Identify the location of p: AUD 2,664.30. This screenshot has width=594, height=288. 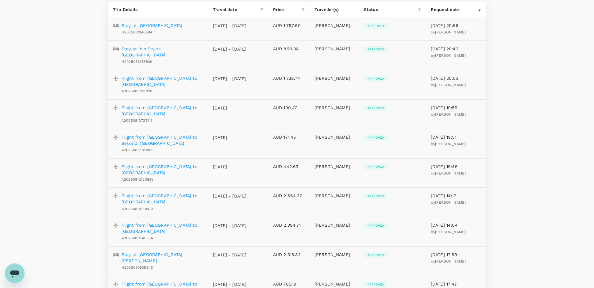
(289, 196).